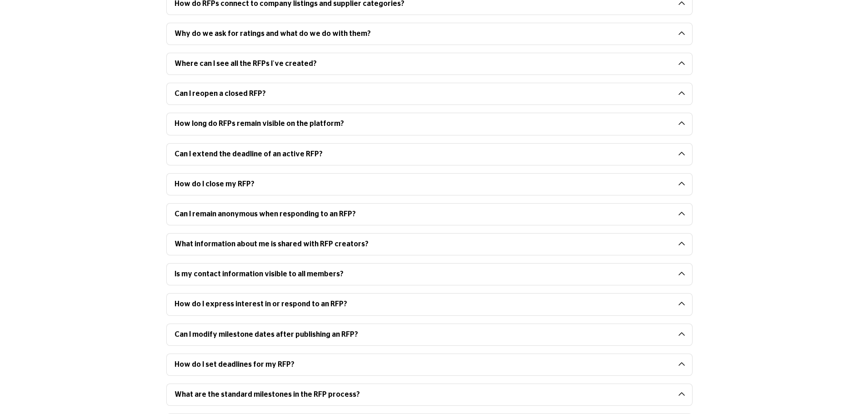 The image size is (868, 414). What do you see at coordinates (423, 395) in the screenshot?
I see `button: What are the standard milestones in the RFP process?` at bounding box center [423, 395].